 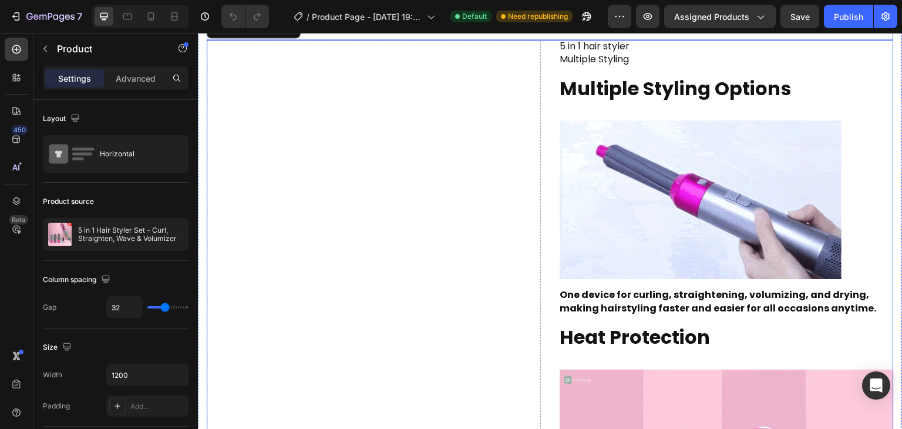 I want to click on div: Beta, so click(x=18, y=220).